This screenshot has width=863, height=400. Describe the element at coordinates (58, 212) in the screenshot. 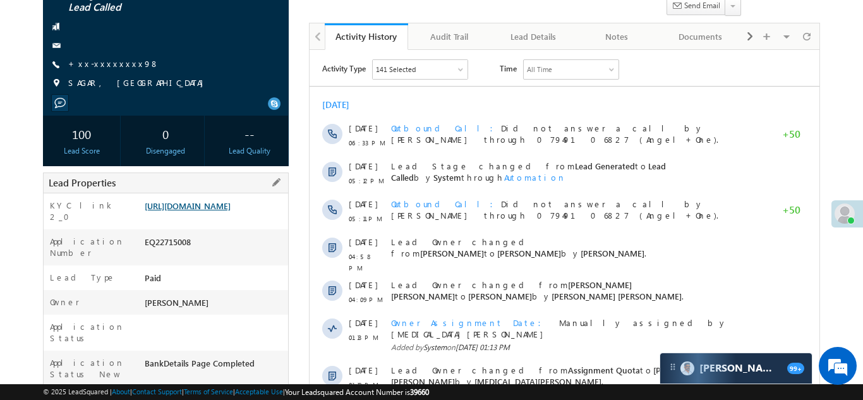

I see `span: 04:58 PM` at that location.